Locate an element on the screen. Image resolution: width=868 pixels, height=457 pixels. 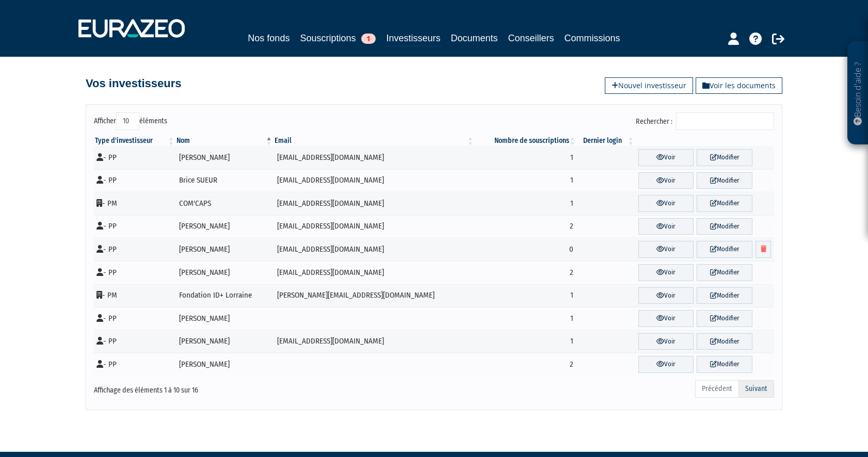
a: Investisseurs is located at coordinates (413, 39).